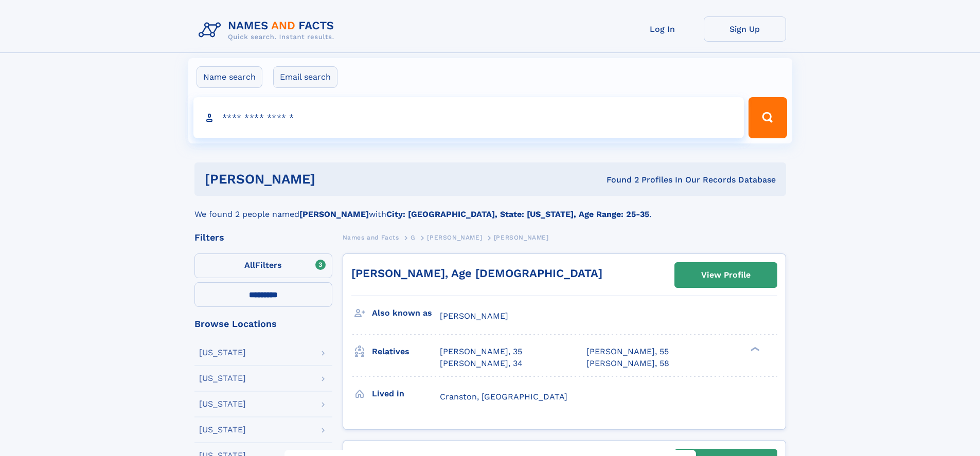  I want to click on label: Name search, so click(230, 77).